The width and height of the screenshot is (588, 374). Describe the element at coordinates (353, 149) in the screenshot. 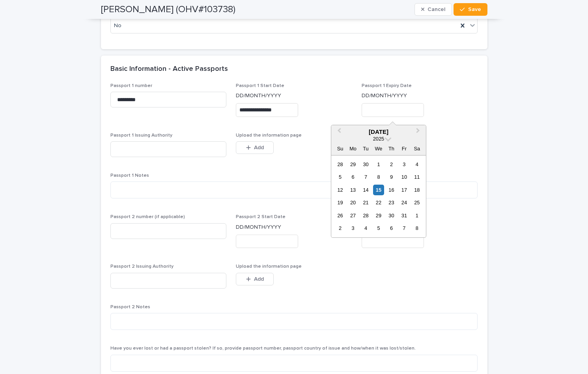

I see `div: Mo` at that location.